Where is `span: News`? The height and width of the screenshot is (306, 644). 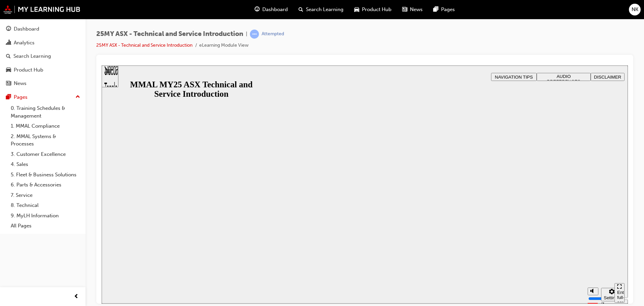
span: News is located at coordinates (417, 10).